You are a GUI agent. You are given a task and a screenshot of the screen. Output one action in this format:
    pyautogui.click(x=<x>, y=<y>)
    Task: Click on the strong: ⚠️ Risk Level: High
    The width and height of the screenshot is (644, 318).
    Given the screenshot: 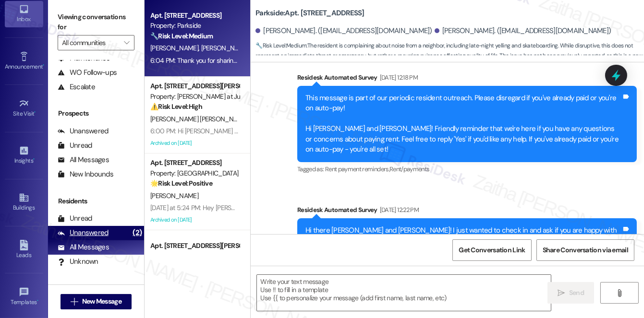 What is the action you would take?
    pyautogui.click(x=176, y=107)
    